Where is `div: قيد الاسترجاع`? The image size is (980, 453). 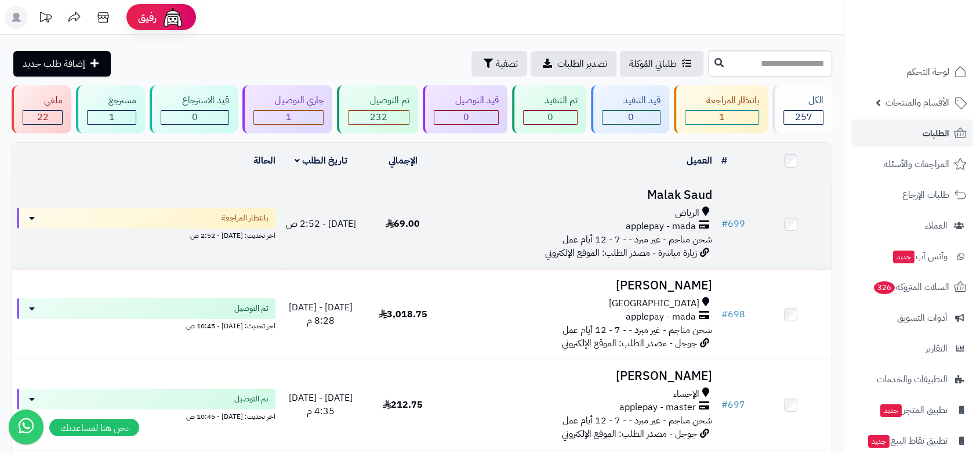
div: قيد الاسترجاع is located at coordinates (195, 100).